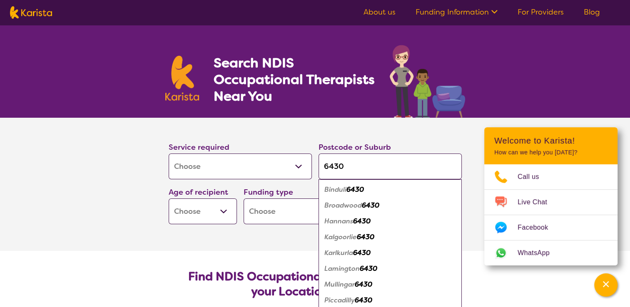  What do you see at coordinates (315, 285) in the screenshot?
I see `h2: Find NDIS Occupational Therapists based on your Location & Needs` at bounding box center [315, 285].